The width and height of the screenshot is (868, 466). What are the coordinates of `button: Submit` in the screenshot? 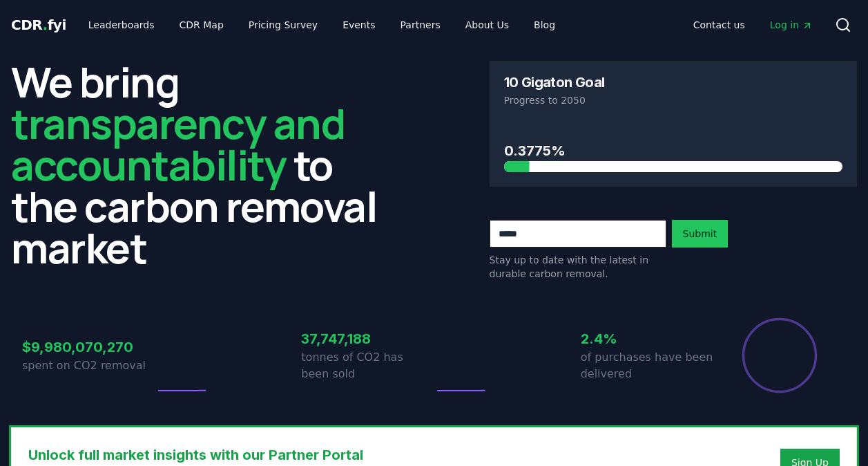 It's located at (700, 234).